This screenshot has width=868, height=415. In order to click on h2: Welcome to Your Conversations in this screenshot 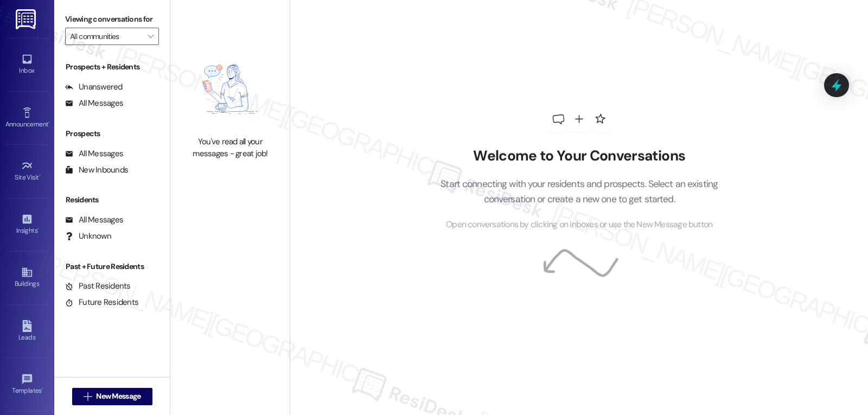, I will do `click(579, 156)`.